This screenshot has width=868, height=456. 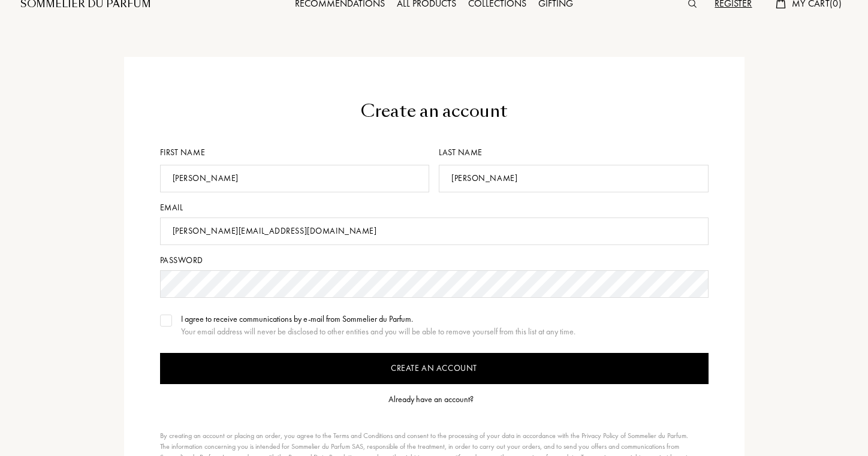 I want to click on div: Create an account, so click(x=434, y=111).